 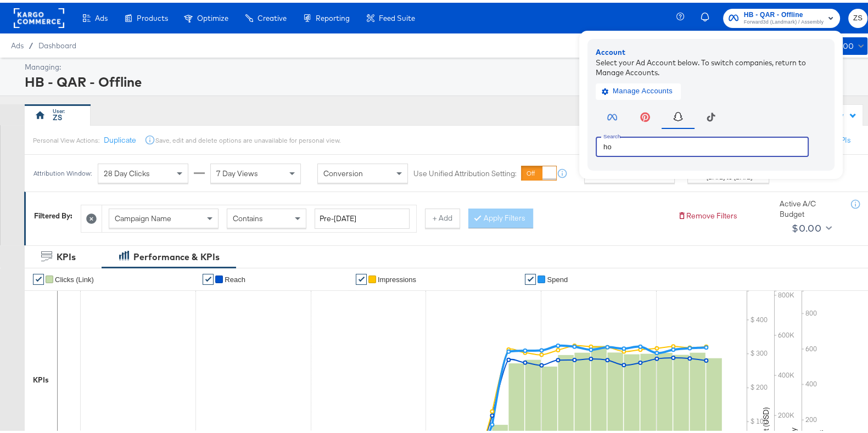 I want to click on span: ZS, so click(x=858, y=16).